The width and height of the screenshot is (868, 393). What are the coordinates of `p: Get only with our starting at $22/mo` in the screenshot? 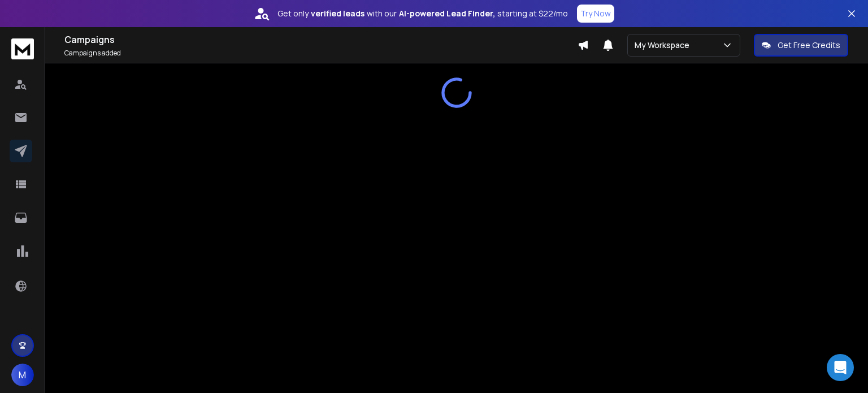 It's located at (422, 14).